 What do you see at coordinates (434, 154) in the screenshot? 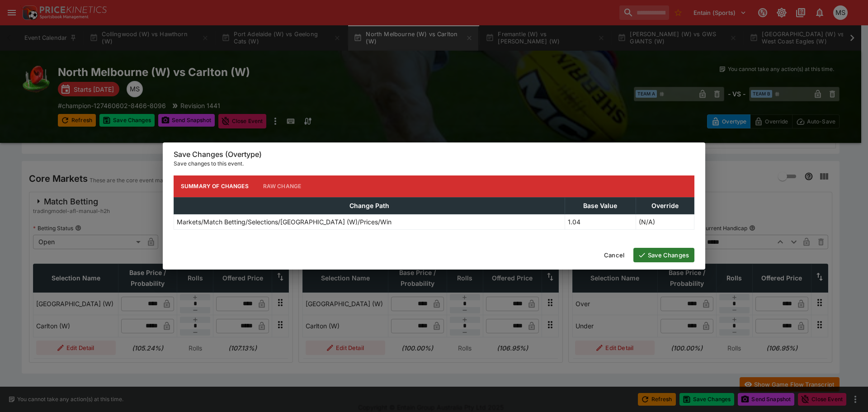
I see `h6: Save Changes (Overtype)` at bounding box center [434, 154].